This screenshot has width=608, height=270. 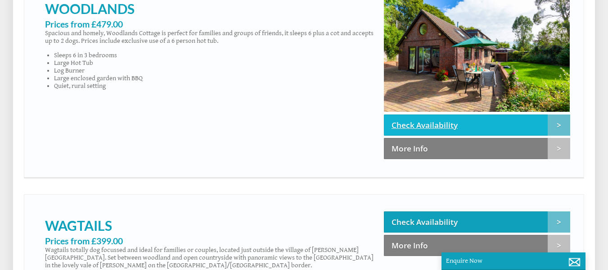 I want to click on h3: Prices from £399.00, so click(x=211, y=240).